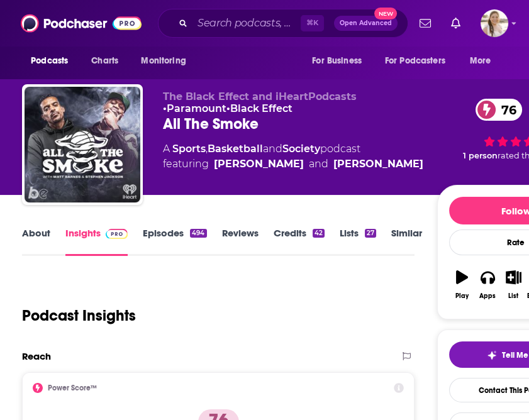  Describe the element at coordinates (299, 241) in the screenshot. I see `a: Credits42` at that location.